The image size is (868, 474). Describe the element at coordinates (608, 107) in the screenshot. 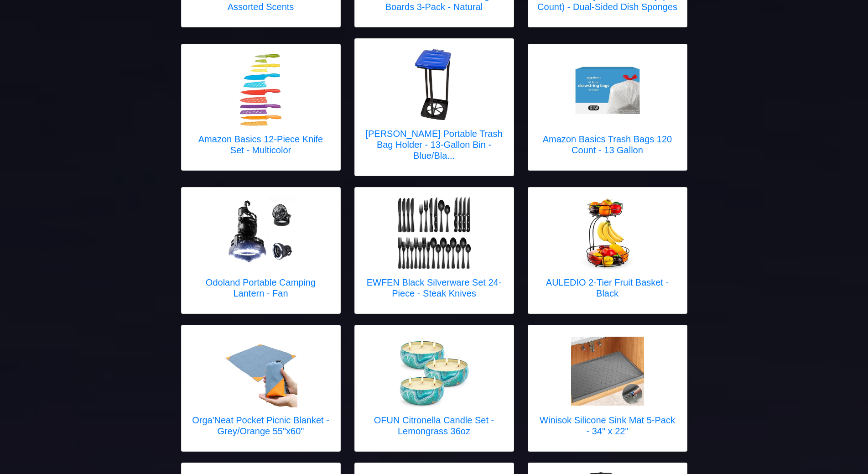

I see `a: Amazon Basics Trash Bags 120 Count - 13 Gallon Amazon Basics Trash Bags 120 Count - 13 Gallon` at that location.